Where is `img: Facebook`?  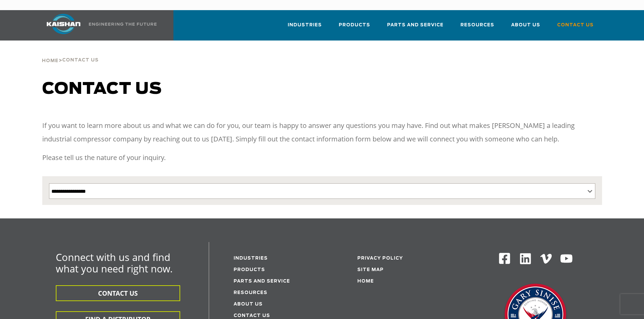 img: Facebook is located at coordinates (504, 258).